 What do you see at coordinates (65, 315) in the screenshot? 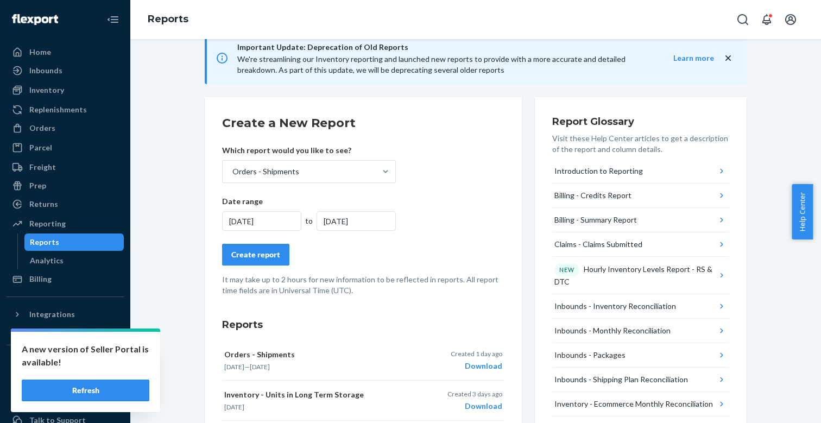
I see `button: Integrations` at bounding box center [65, 315].